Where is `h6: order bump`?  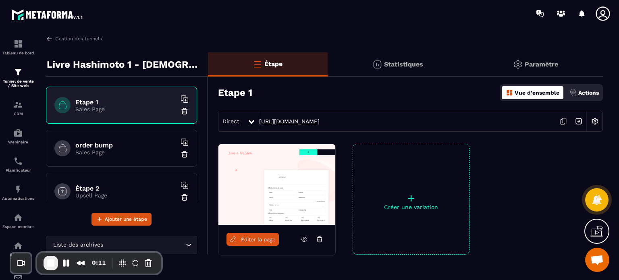
h6: order bump is located at coordinates (126, 145).